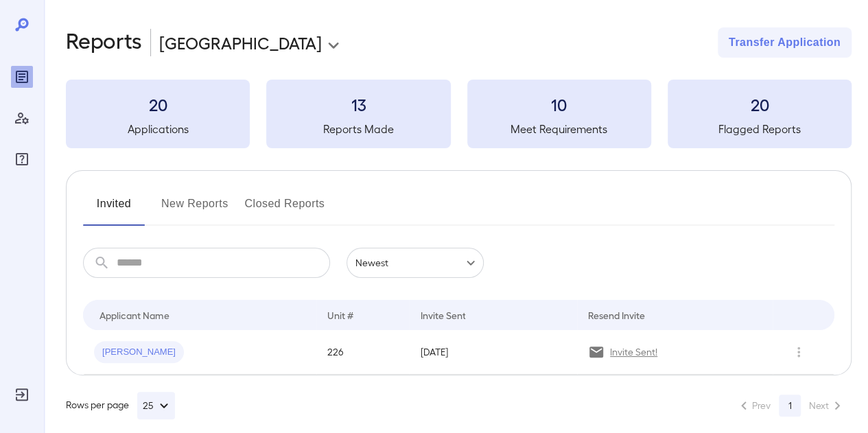  I want to click on h5: Meet Requirements, so click(559, 129).